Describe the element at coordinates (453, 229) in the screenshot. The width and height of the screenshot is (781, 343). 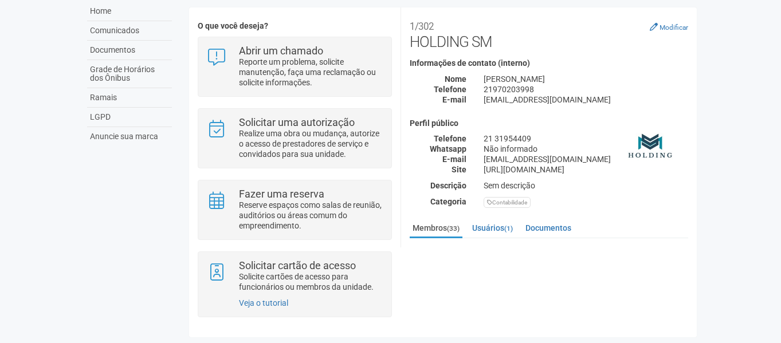
I see `small: (33)` at that location.